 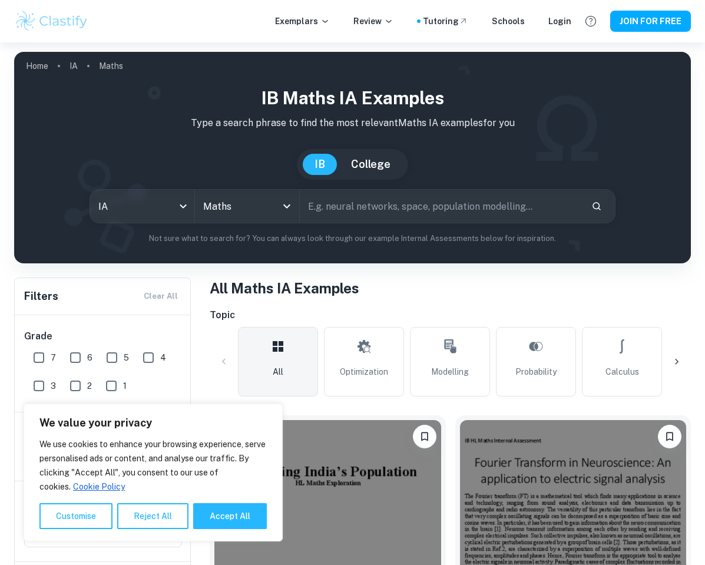 What do you see at coordinates (508, 21) in the screenshot?
I see `a: Schools` at bounding box center [508, 21].